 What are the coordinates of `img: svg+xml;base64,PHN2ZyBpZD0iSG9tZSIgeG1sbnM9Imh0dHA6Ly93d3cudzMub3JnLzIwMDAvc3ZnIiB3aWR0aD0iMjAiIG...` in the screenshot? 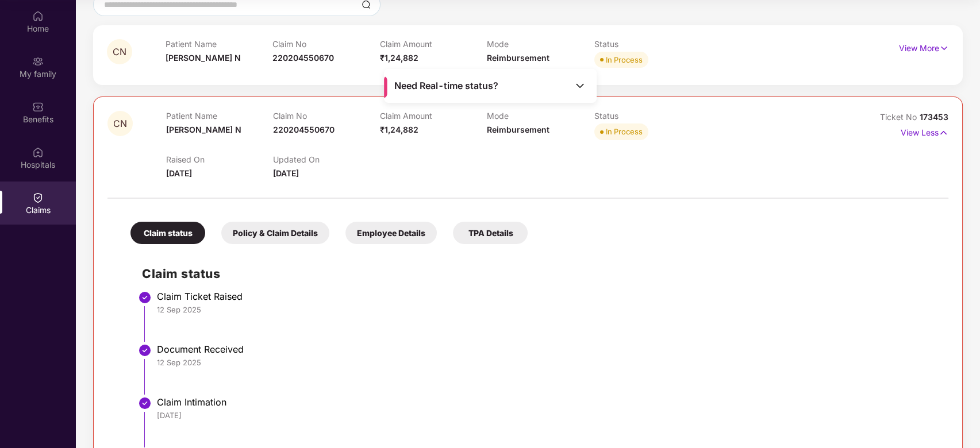 It's located at (38, 16).